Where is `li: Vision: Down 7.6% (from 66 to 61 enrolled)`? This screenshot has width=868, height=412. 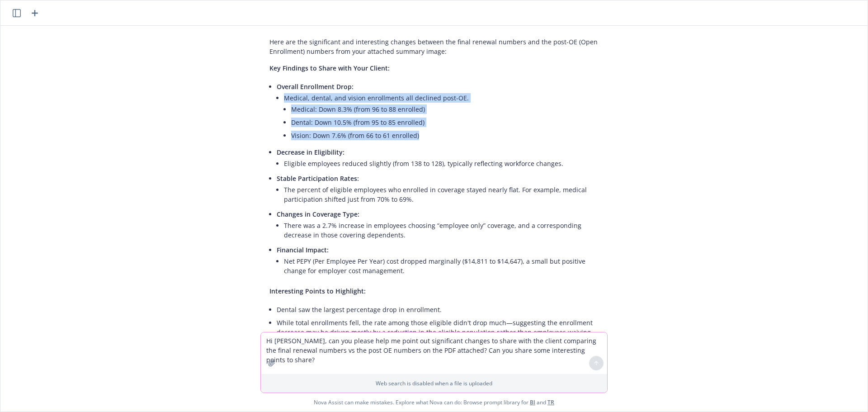
li: Vision: Down 7.6% (from 66 to 61 enrolled) is located at coordinates (445, 135).